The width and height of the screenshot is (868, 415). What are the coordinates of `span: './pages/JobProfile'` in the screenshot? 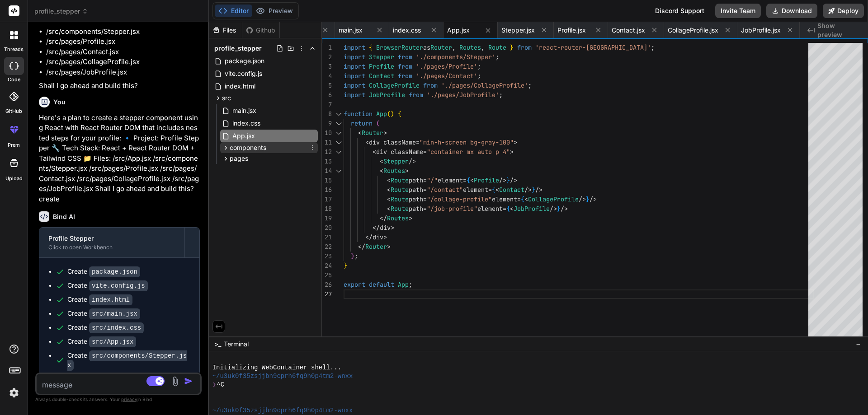 It's located at (463, 95).